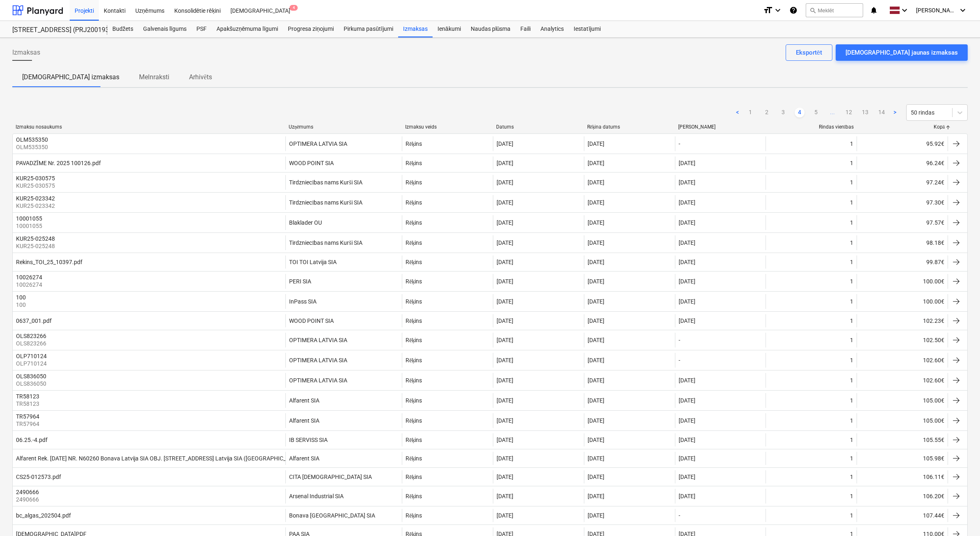 The height and width of the screenshot is (536, 980). Describe the element at coordinates (538, 127) in the screenshot. I see `div: Datums` at that location.